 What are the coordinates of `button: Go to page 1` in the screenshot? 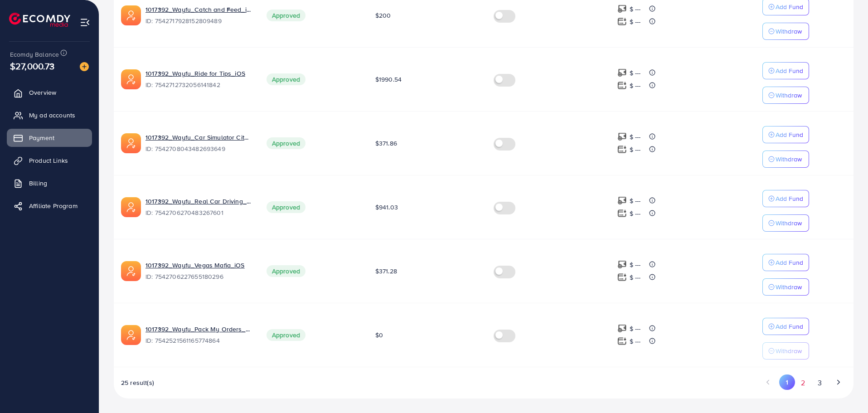 It's located at (787, 383).